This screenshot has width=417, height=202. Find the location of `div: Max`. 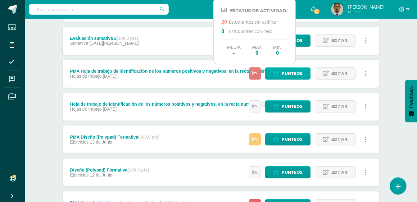

div: Max is located at coordinates (257, 50).